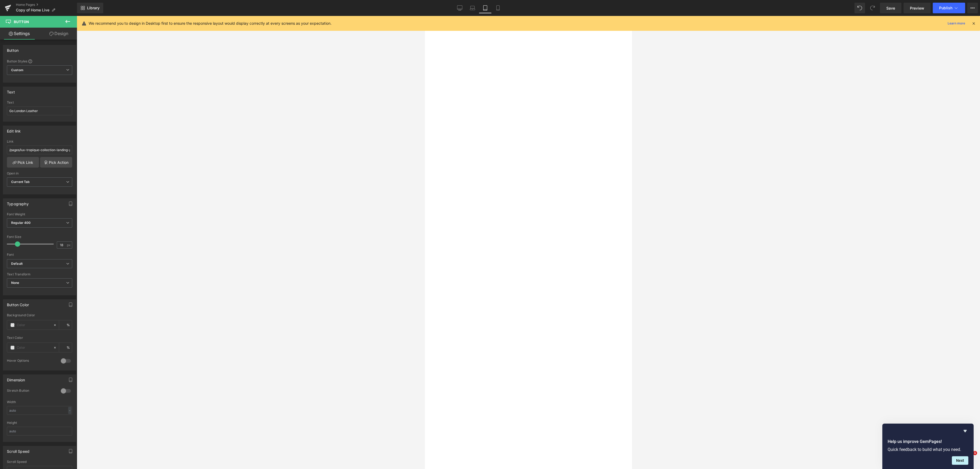 The height and width of the screenshot is (469, 980). I want to click on div: Dimension, so click(16, 379).